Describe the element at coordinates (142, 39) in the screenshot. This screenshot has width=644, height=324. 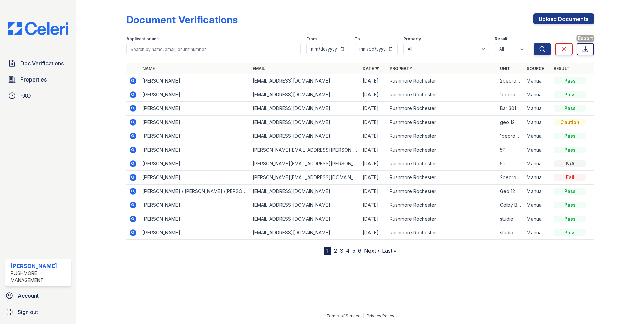
I see `label: Applicant or unit` at that location.